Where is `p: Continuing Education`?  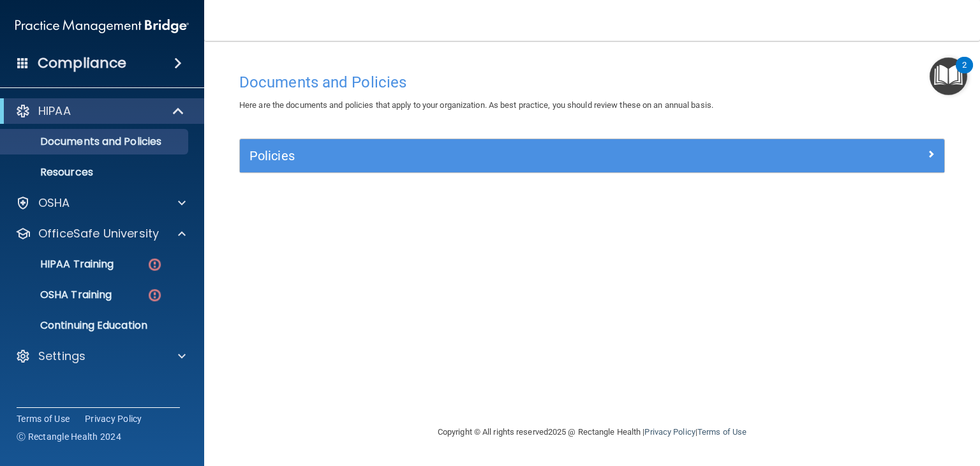 p: Continuing Education is located at coordinates (95, 326).